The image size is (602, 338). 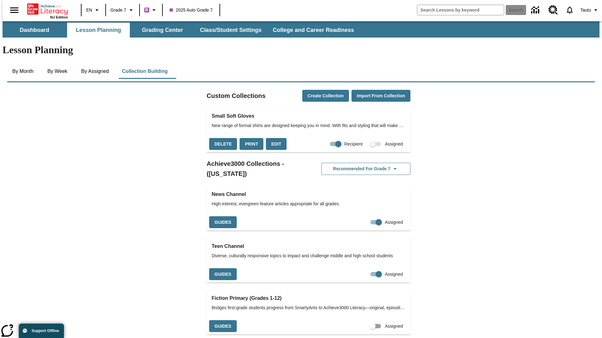 I want to click on button: Profile/Settings, so click(x=589, y=10).